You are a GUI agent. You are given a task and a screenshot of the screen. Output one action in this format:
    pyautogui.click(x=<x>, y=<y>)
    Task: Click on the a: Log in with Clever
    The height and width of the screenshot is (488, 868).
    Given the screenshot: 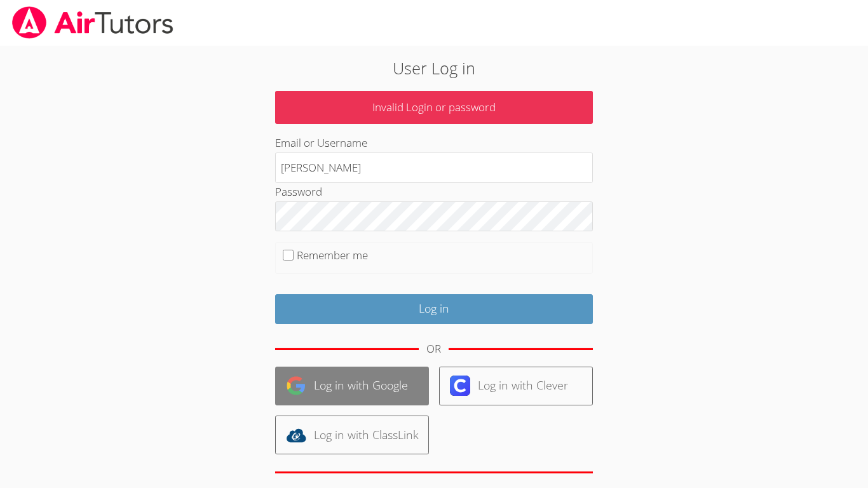 What is the action you would take?
    pyautogui.click(x=516, y=386)
    